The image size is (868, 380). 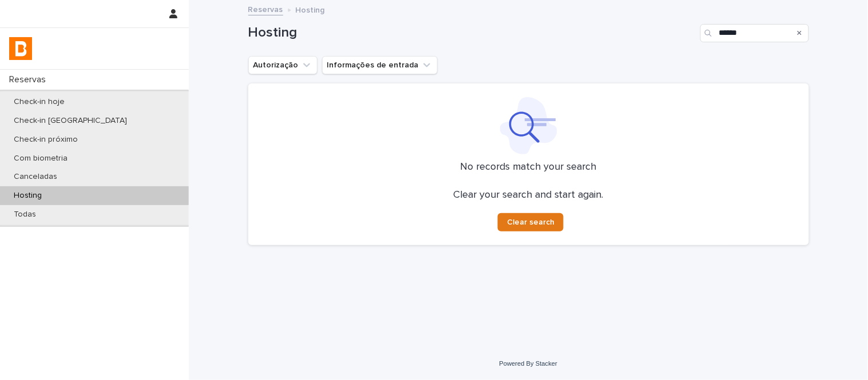 What do you see at coordinates (283, 65) in the screenshot?
I see `button: Autorização` at bounding box center [283, 65].